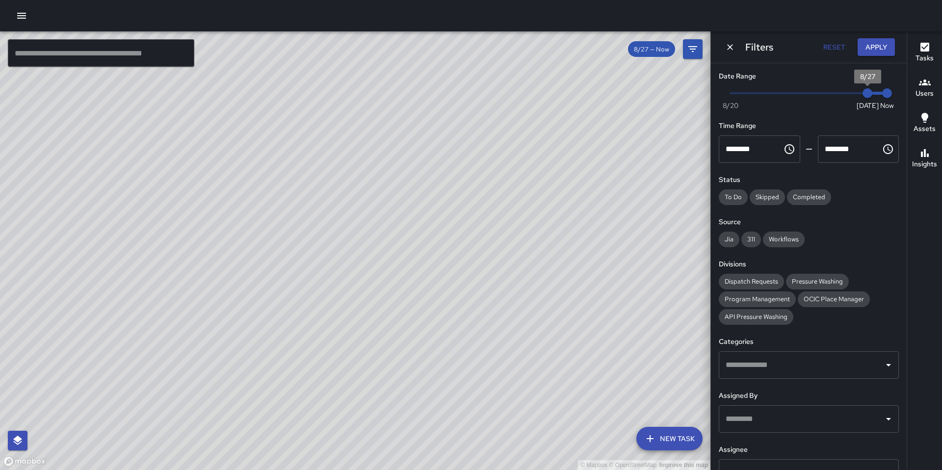 This screenshot has height=470, width=942. I want to click on h6: Tasks, so click(924, 58).